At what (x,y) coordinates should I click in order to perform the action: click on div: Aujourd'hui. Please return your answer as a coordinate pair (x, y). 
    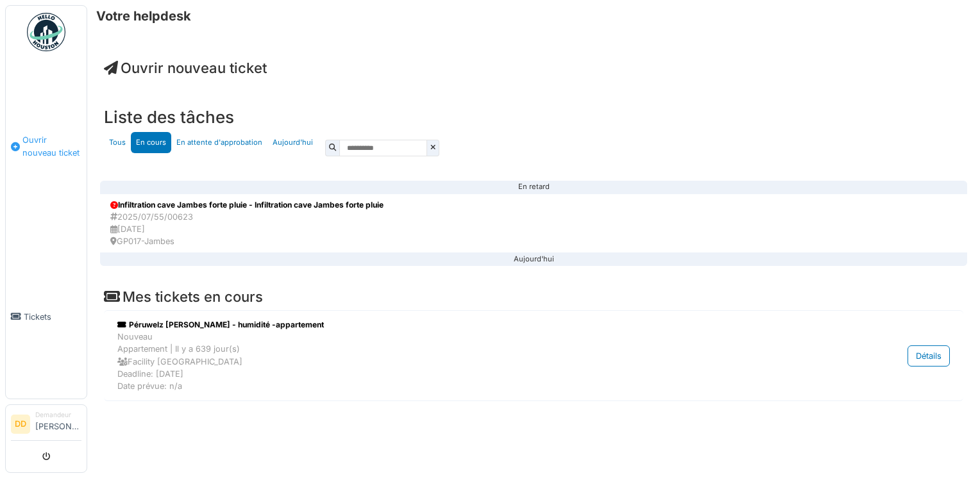
    Looking at the image, I should click on (534, 260).